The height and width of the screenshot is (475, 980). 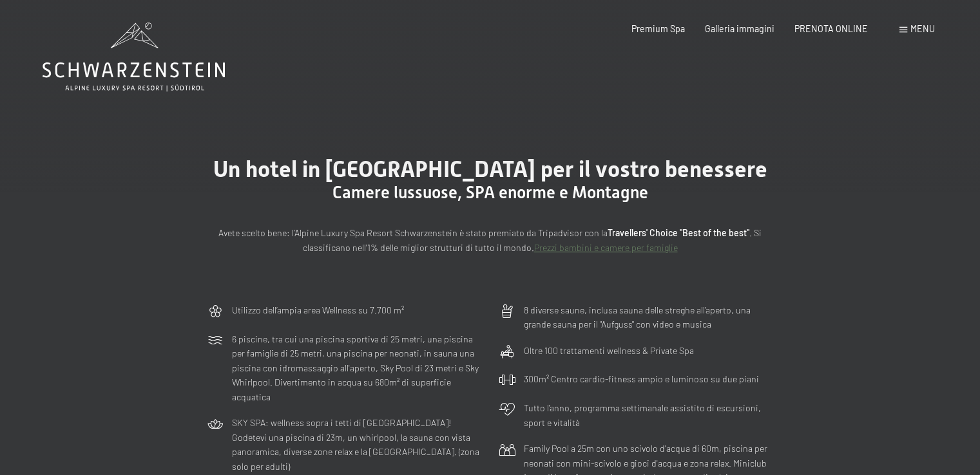 What do you see at coordinates (831, 29) in the screenshot?
I see `a: PRENOTA ONLINE` at bounding box center [831, 29].